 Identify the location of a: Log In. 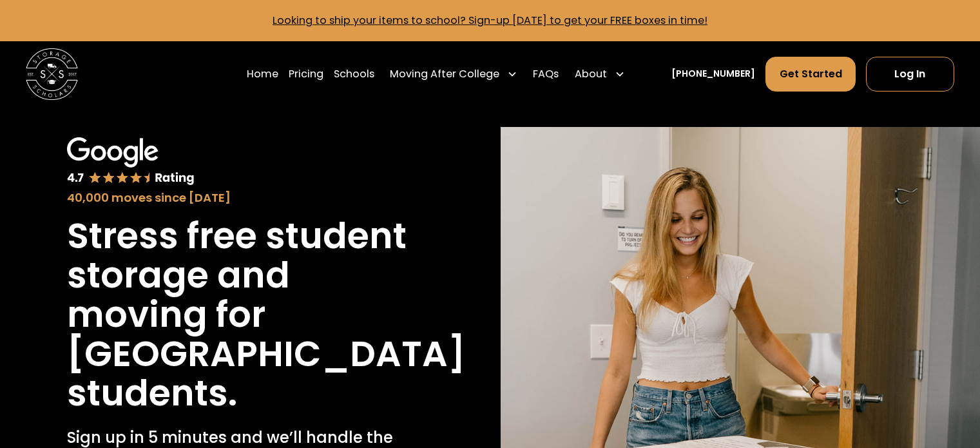
(910, 74).